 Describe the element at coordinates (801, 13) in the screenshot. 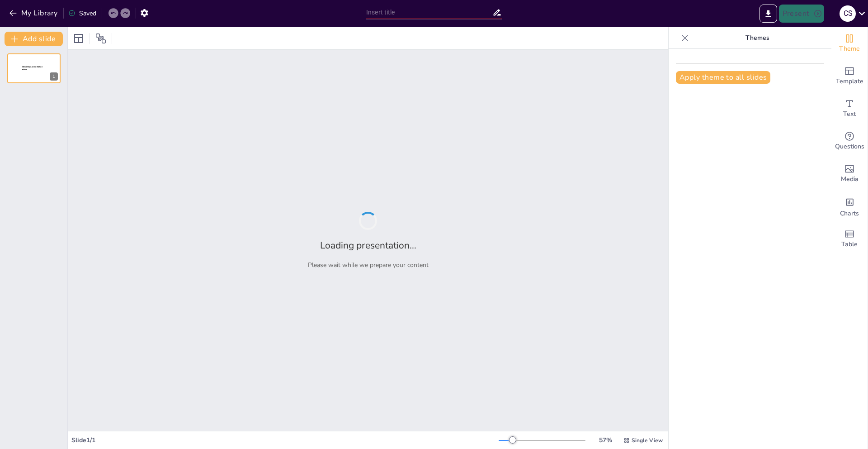

I see `button: Present` at that location.